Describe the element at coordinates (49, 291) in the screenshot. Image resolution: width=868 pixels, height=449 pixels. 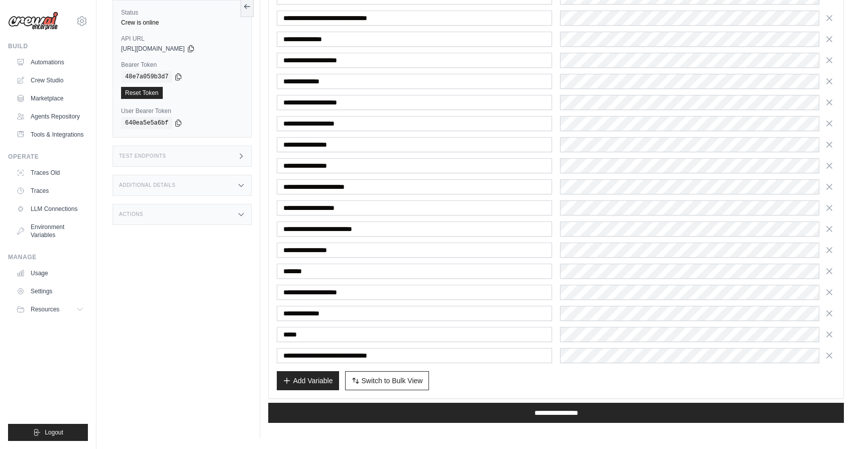
I see `a: Settings` at that location.